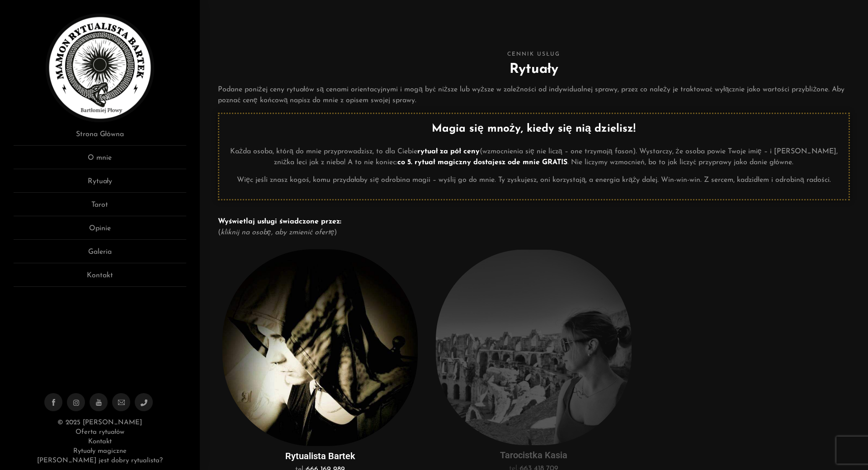 The height and width of the screenshot is (470, 868). Describe the element at coordinates (100, 160) in the screenshot. I see `a: O mnie` at that location.